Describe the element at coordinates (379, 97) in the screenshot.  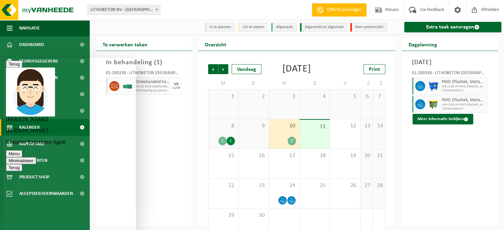
I see `span: 7` at that location.